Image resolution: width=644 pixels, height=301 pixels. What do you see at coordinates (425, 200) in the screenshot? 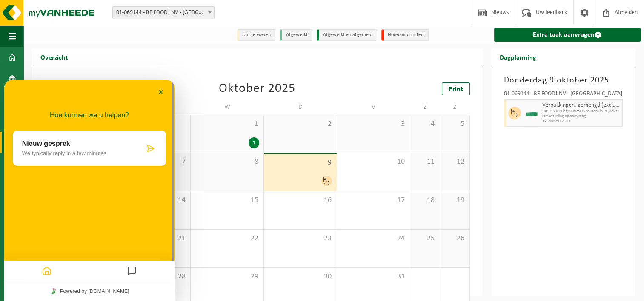
I see `span: 18` at bounding box center [425, 200].